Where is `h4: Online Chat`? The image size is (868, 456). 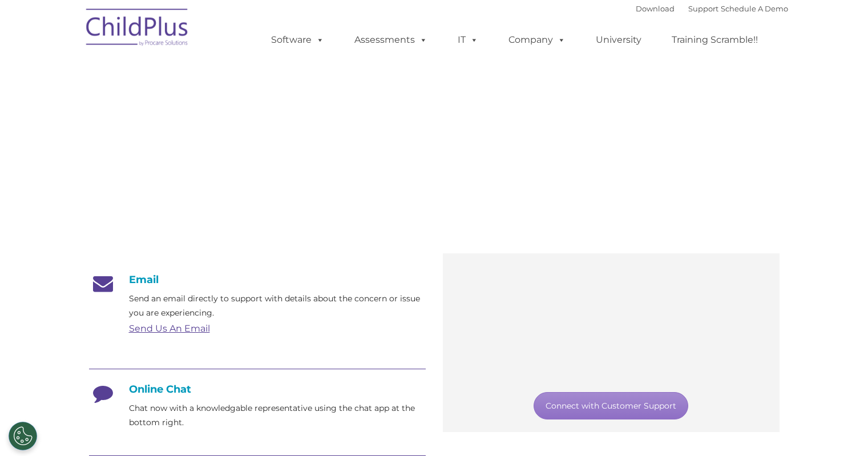
h4: Online Chat is located at coordinates (258, 389).